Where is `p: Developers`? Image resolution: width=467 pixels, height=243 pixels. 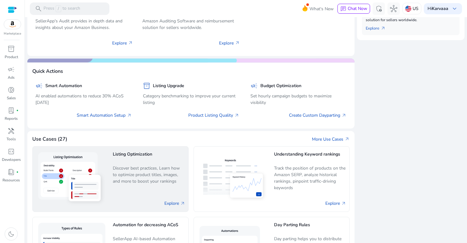
p: Developers is located at coordinates (11, 160).